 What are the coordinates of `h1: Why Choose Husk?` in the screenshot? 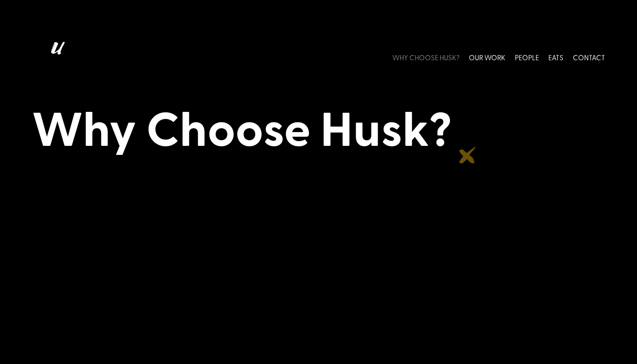 It's located at (318, 129).